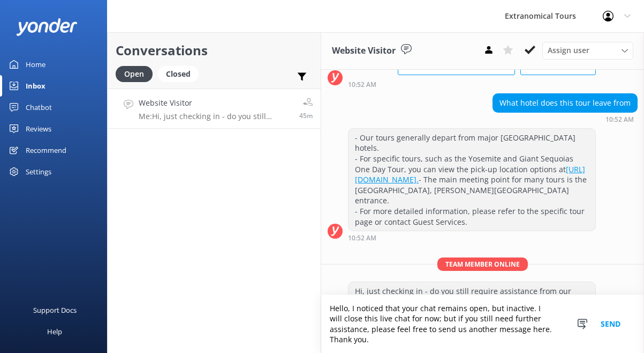 This screenshot has height=353, width=644. Describe the element at coordinates (214, 108) in the screenshot. I see `a: Website VisitorMe:Hi, just checking in - do you still require assistance from our team on this? T...` at that location.